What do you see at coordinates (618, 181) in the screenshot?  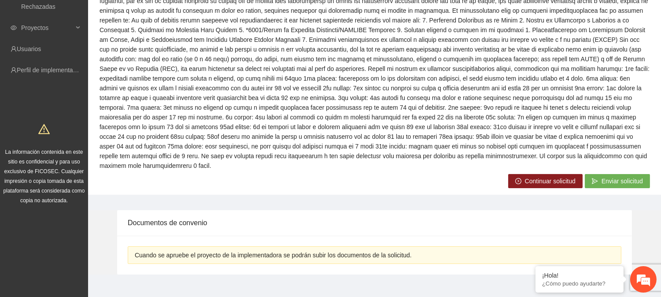 I see `button: sendEnviar solicitud` at bounding box center [618, 181].